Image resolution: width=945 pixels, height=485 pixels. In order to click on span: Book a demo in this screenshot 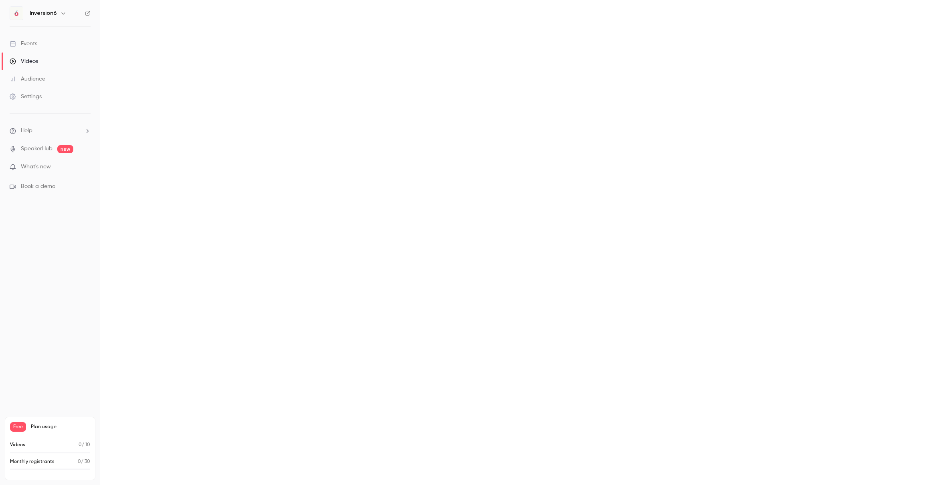, I will do `click(38, 186)`.